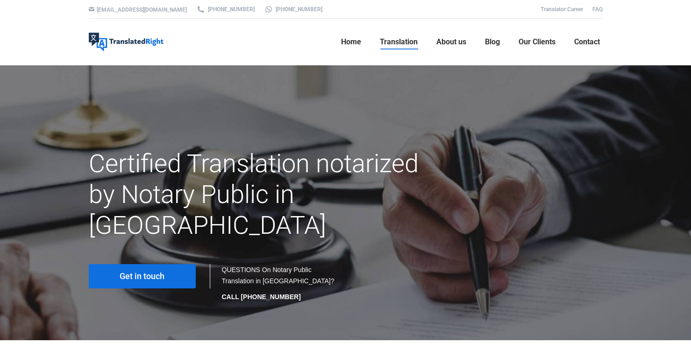 This screenshot has height=357, width=691. What do you see at coordinates (399, 42) in the screenshot?
I see `span: Translation` at bounding box center [399, 42].